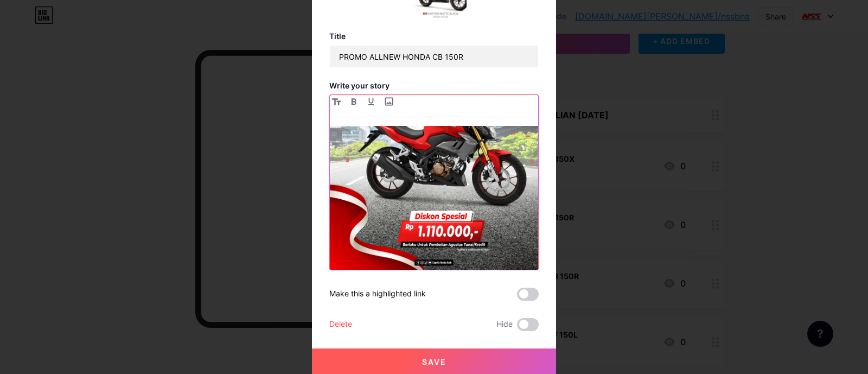 The height and width of the screenshot is (374, 868). What do you see at coordinates (377, 294) in the screenshot?
I see `div: Make this a highlighted link` at bounding box center [377, 294].